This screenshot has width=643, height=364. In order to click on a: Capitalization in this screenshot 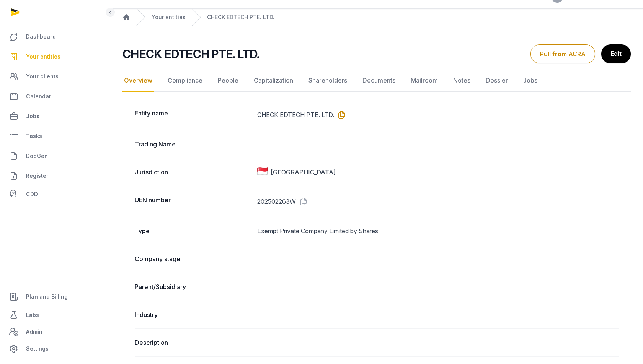, I will do `click(273, 81)`.